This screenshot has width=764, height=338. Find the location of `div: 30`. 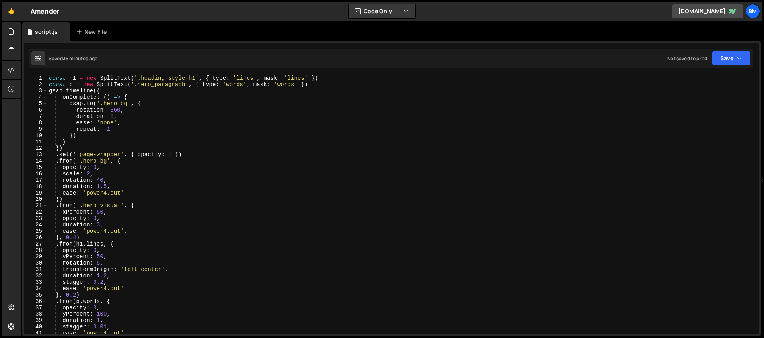

div: 30 is located at coordinates (35, 263).